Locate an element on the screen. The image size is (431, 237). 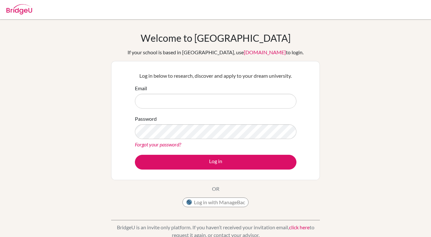
a: click here is located at coordinates (299, 227).